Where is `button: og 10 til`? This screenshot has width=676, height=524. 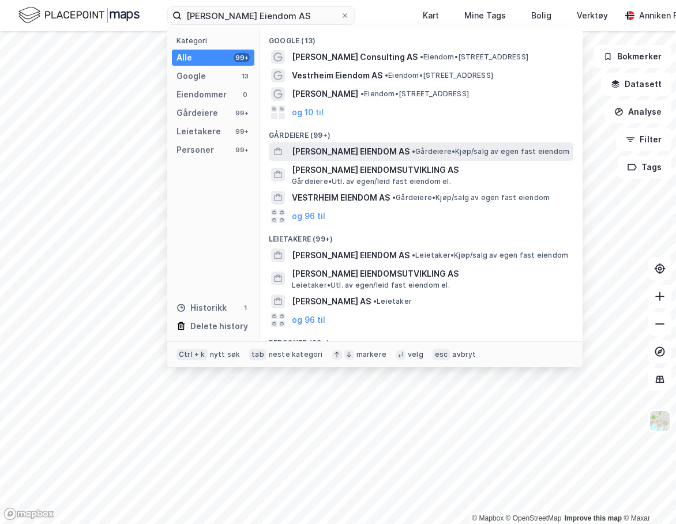
button: og 10 til is located at coordinates (307, 112).